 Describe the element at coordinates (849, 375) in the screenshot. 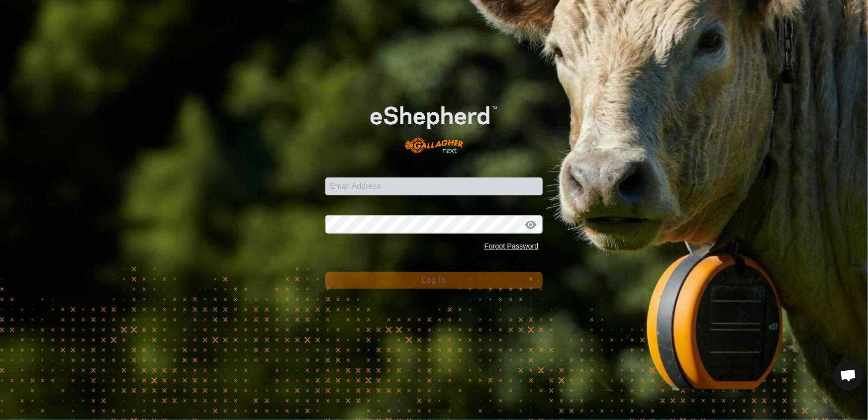

I see `div: Open chat` at that location.